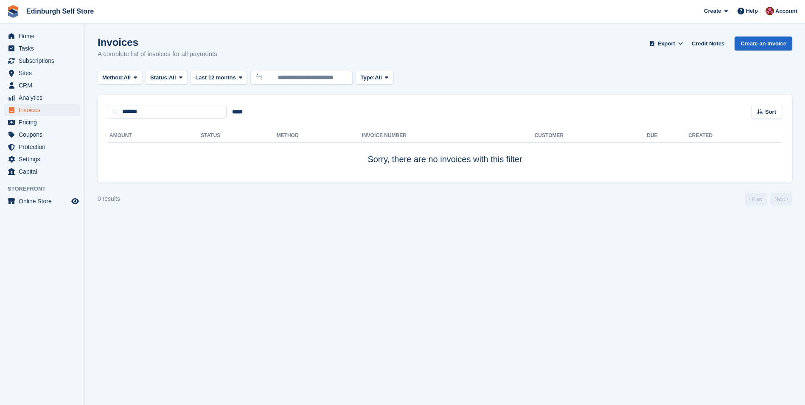 This screenshot has height=405, width=805. Describe the element at coordinates (752, 11) in the screenshot. I see `span: Help` at that location.